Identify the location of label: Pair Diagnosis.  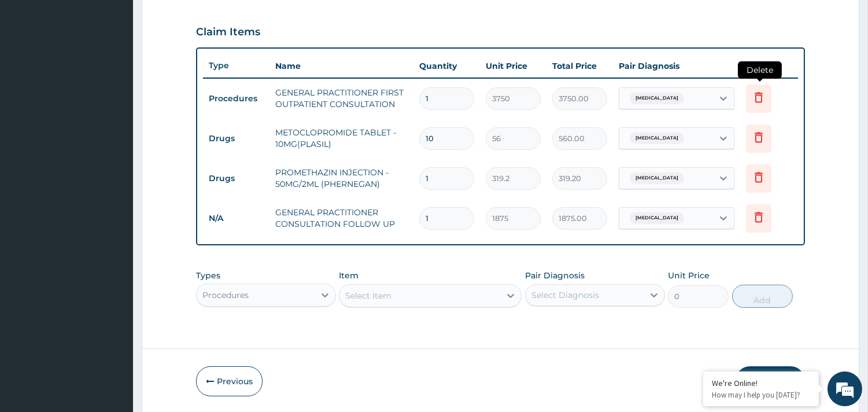
(554, 276).